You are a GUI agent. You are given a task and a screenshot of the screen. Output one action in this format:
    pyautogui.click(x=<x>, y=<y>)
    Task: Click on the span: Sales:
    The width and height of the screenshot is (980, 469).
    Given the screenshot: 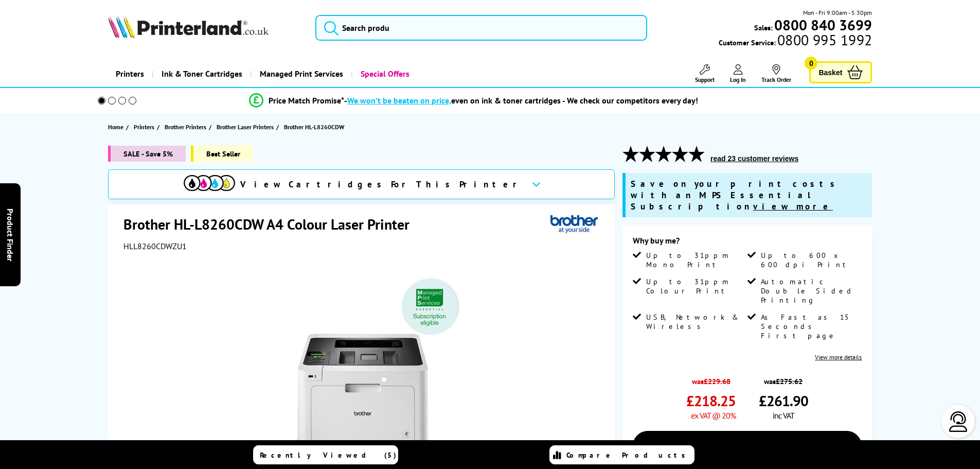 What is the action you would take?
    pyautogui.click(x=763, y=27)
    